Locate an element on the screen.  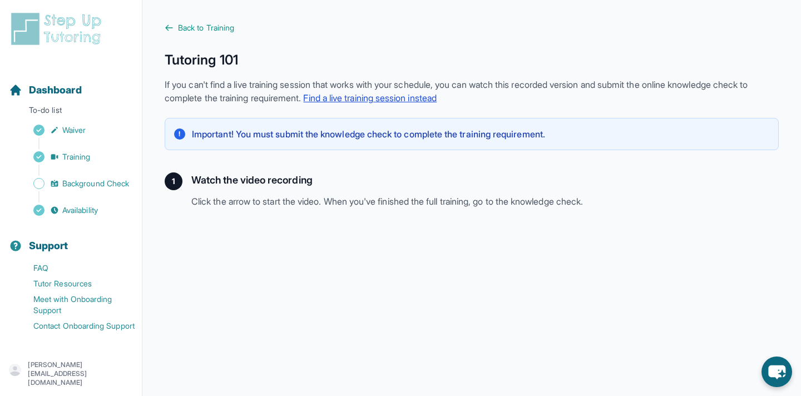
span: Training is located at coordinates (76, 157).